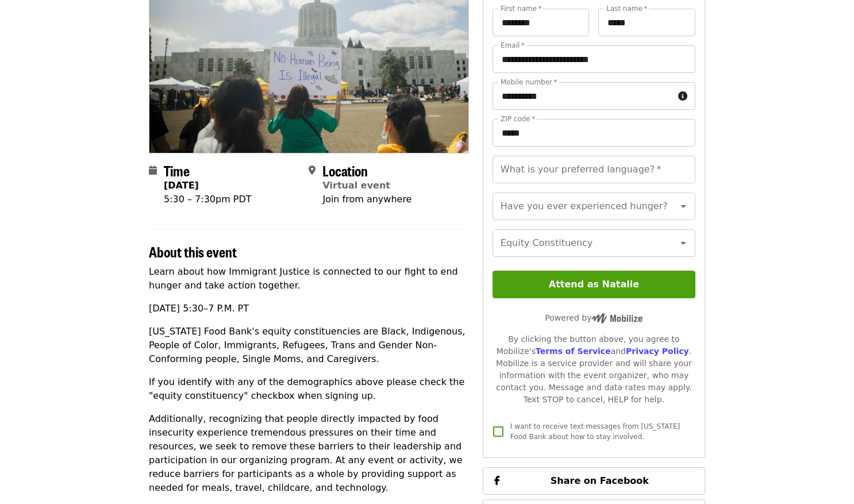  Describe the element at coordinates (683, 96) in the screenshot. I see `i: circle-info icon` at that location.